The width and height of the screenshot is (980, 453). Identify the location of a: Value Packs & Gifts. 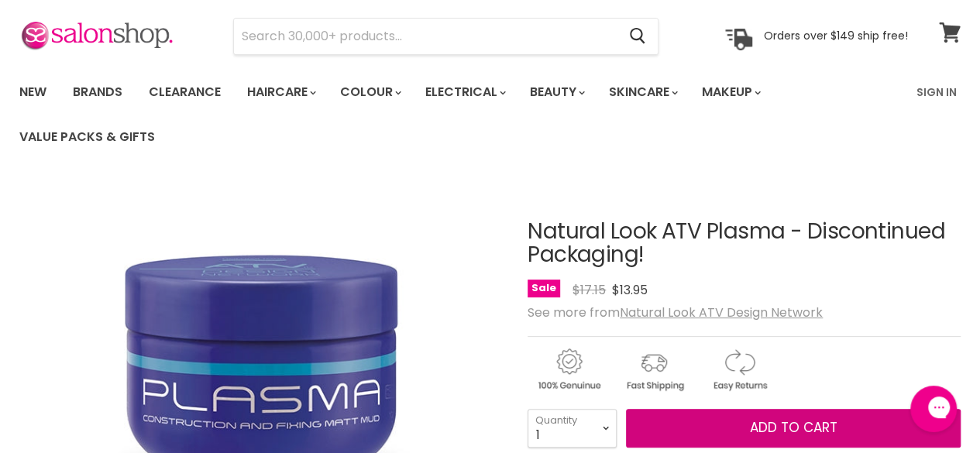
(86, 137).